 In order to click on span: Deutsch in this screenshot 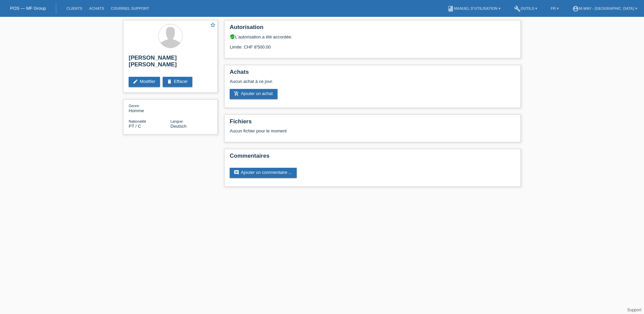, I will do `click(179, 126)`.